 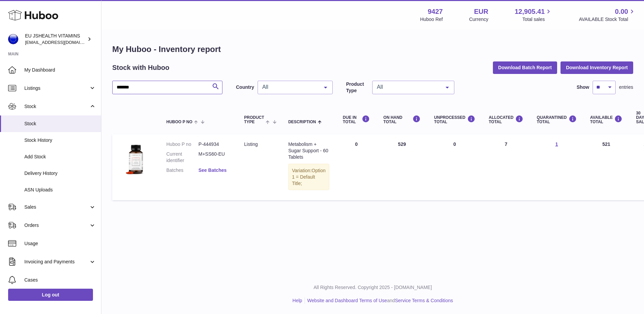 I want to click on div: Variation:, so click(x=309, y=177).